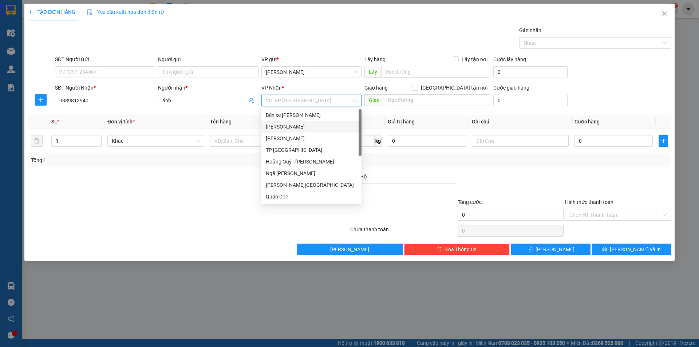  What do you see at coordinates (604, 249) in the screenshot?
I see `span: printer` at bounding box center [604, 249].